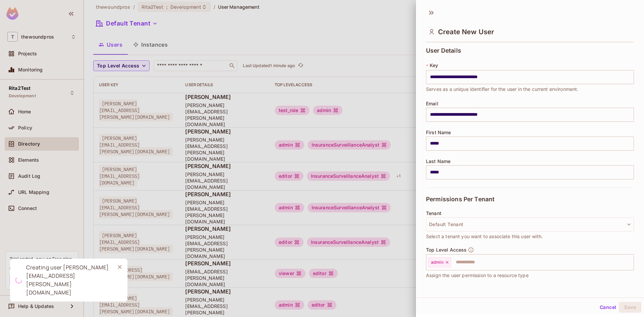 The image size is (644, 317). What do you see at coordinates (630, 307) in the screenshot?
I see `button: Save` at bounding box center [630, 307].